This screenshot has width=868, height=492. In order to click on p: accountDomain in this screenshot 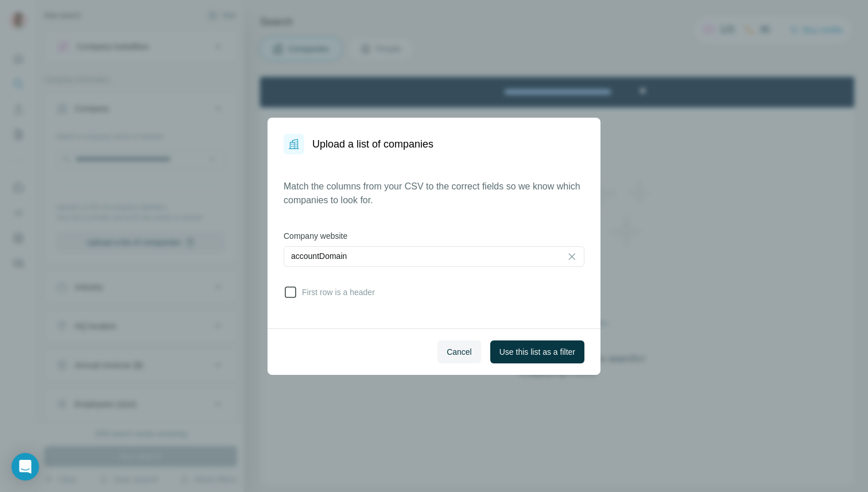, I will do `click(319, 256)`.